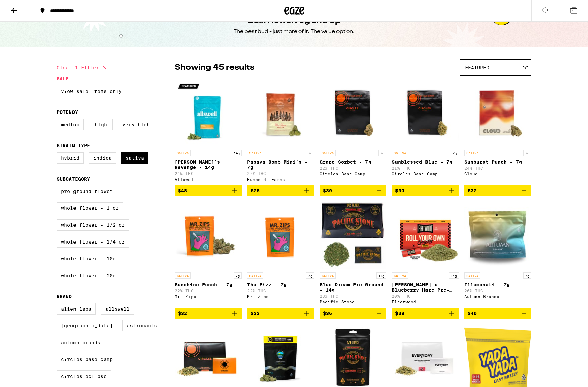 This screenshot has height=387, width=588. I want to click on span: $28, so click(255, 191).